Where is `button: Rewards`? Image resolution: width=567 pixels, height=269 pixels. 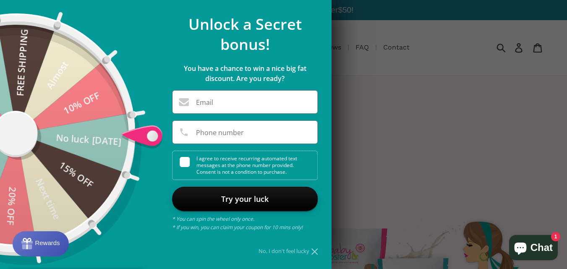
button: Rewards is located at coordinates (41, 244).